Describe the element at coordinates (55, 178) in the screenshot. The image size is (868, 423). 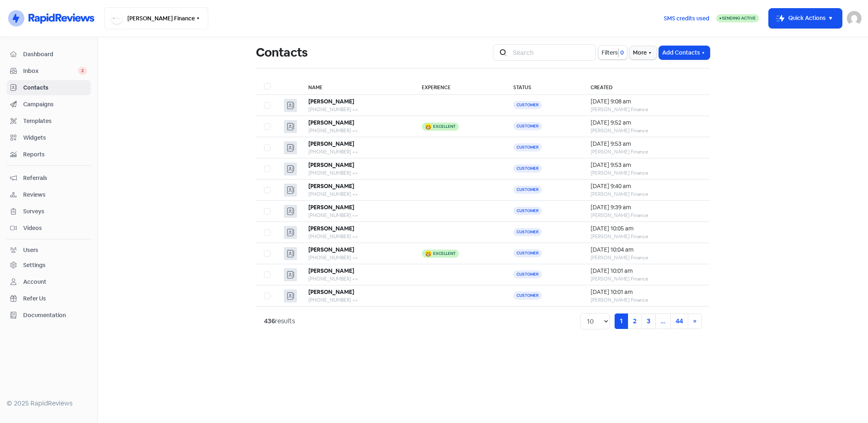
I see `span: Referrals` at that location.